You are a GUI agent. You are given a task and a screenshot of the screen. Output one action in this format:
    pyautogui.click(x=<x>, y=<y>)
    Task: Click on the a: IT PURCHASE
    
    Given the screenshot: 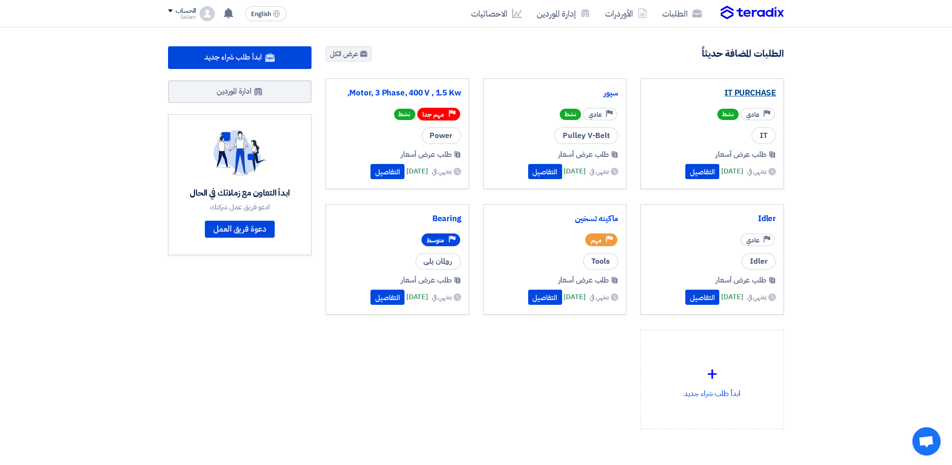 What is the action you would take?
    pyautogui.click(x=712, y=93)
    